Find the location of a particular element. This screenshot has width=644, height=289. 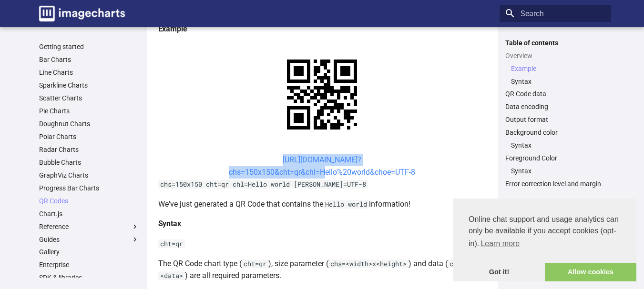

a: Sparkline Charts is located at coordinates (89, 85).